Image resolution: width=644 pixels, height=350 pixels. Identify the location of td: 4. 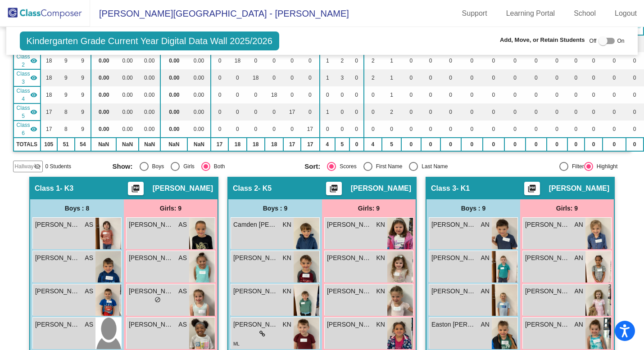
(327, 144).